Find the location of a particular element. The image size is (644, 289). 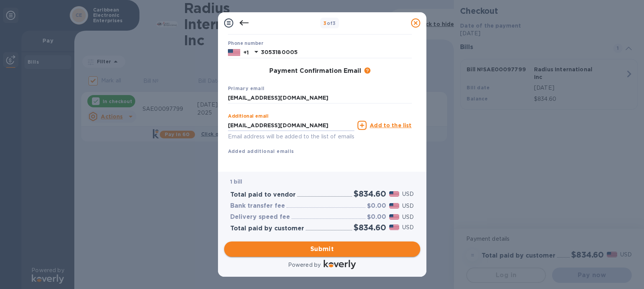

b: 1 bill is located at coordinates (237, 182).